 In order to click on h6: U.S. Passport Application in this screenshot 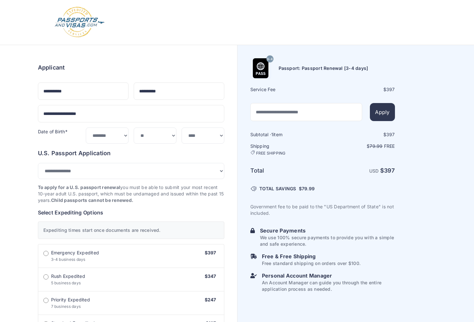, I will do `click(131, 153)`.